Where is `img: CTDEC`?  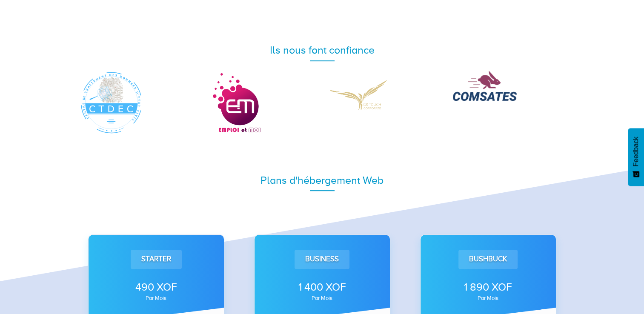
img: CTDEC is located at coordinates (111, 102).